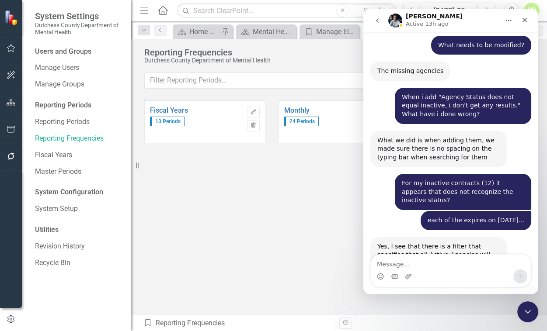  I want to click on textarea: Message…, so click(87, 254).